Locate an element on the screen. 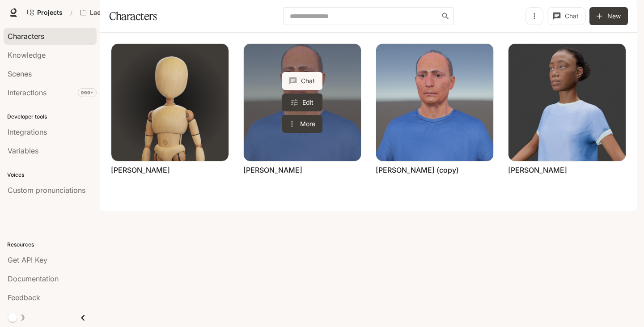  button: Chat with James Turner is located at coordinates (302, 81).